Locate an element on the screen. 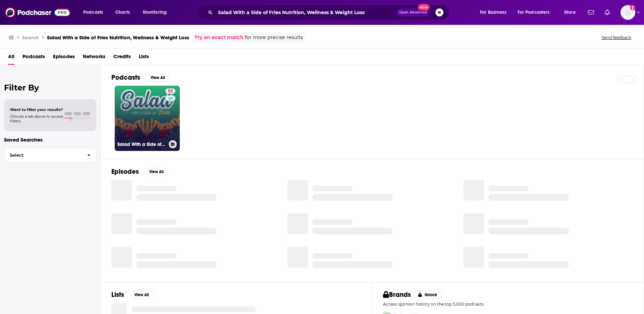 This screenshot has height=314, width=644. a: Podchaser - Follow, Share and Rate Podcasts is located at coordinates (37, 12).